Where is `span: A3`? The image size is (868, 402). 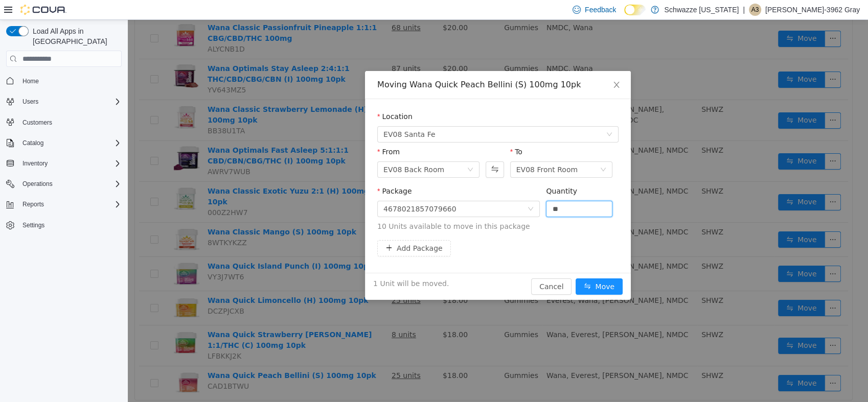
span: A3 is located at coordinates (755, 10).